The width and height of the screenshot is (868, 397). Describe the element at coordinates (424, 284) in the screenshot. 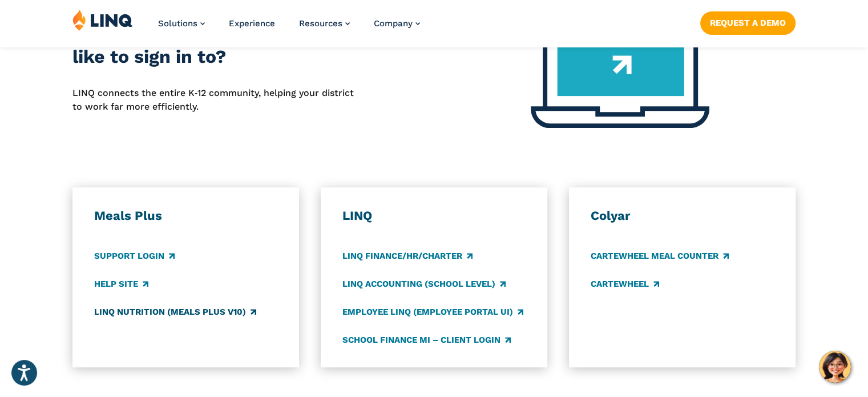

I see `a: LINQ Accounting (school level)` at that location.